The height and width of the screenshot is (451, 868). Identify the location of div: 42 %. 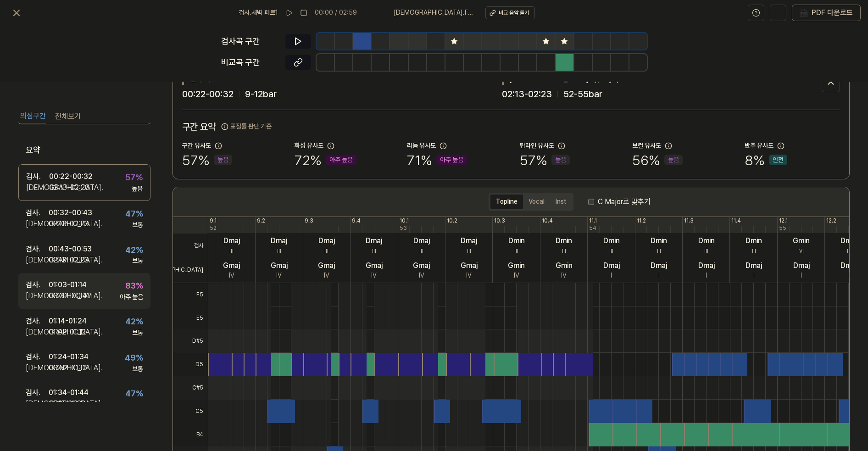
(134, 250).